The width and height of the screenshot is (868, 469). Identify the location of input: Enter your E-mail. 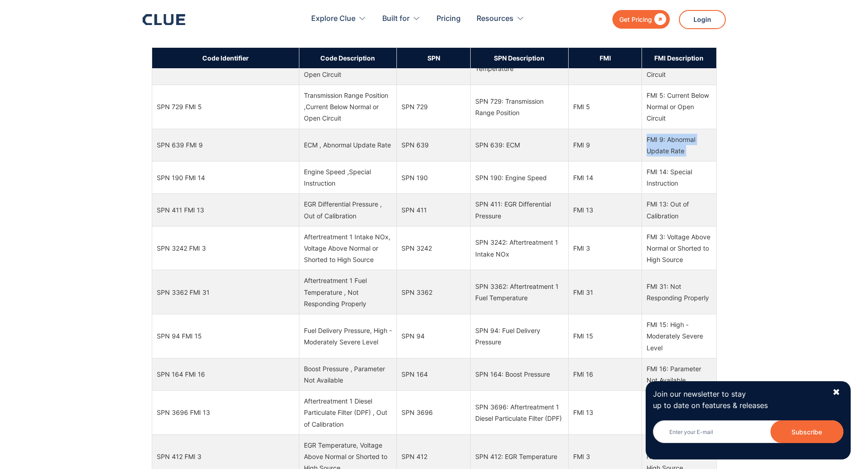
(748, 432).